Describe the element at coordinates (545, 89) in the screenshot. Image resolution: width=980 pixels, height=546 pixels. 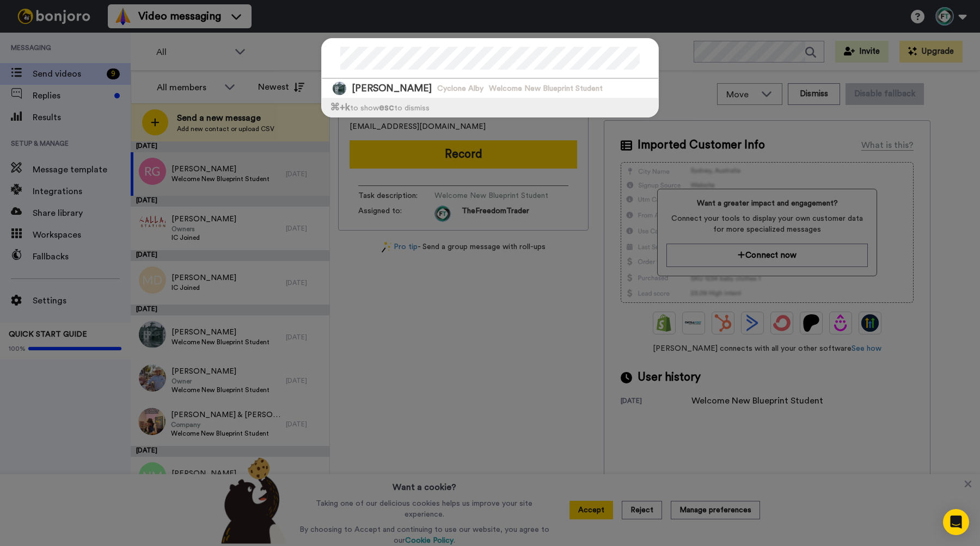
I see `span: Welcome New Blueprint Student` at that location.